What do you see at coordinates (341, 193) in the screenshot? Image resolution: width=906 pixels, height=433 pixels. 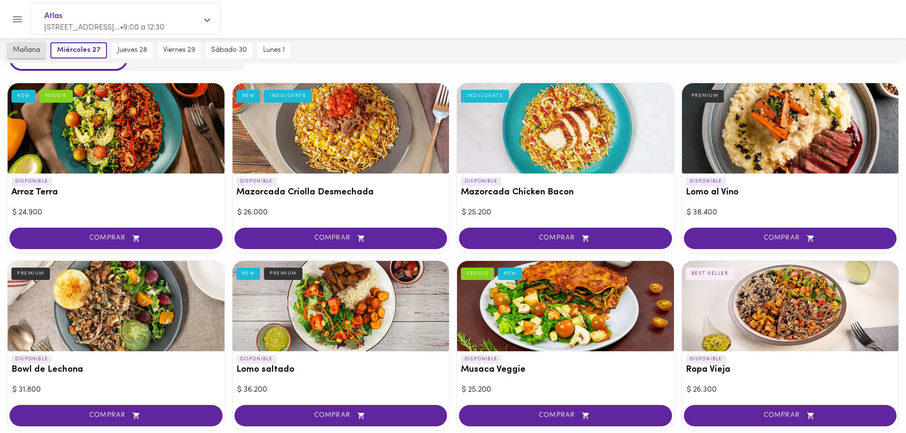 I see `h3: Mazorcada Criolla Desmechada` at bounding box center [341, 193].